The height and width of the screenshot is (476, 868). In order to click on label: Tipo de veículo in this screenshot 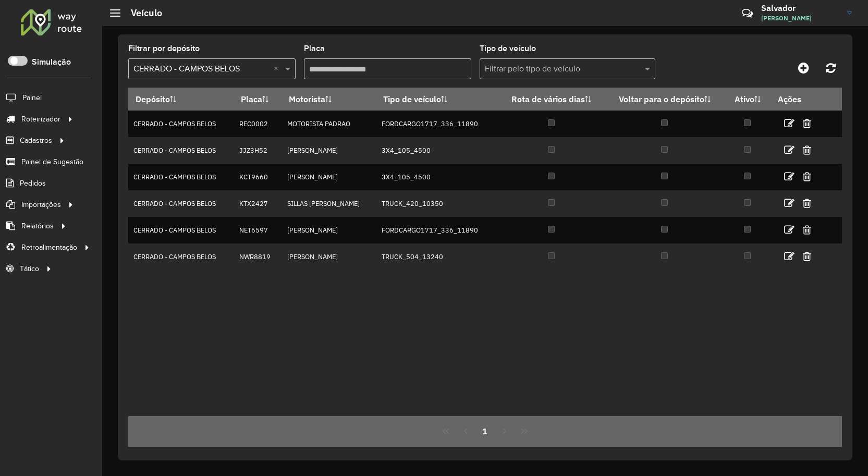, I will do `click(508, 48)`.